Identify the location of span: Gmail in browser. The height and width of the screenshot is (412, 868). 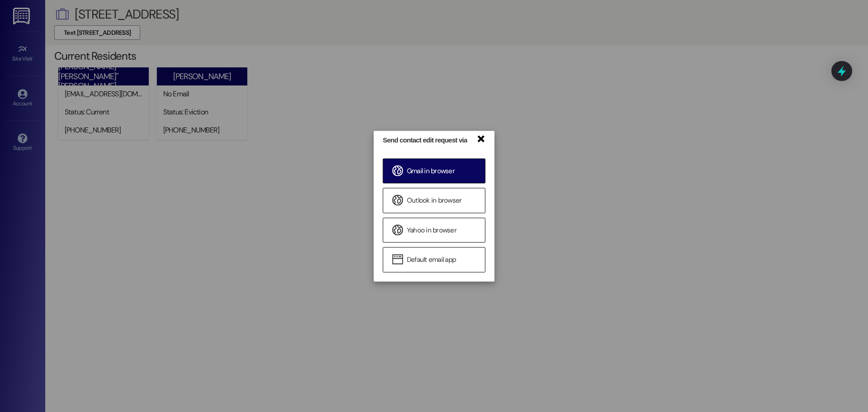
(431, 171).